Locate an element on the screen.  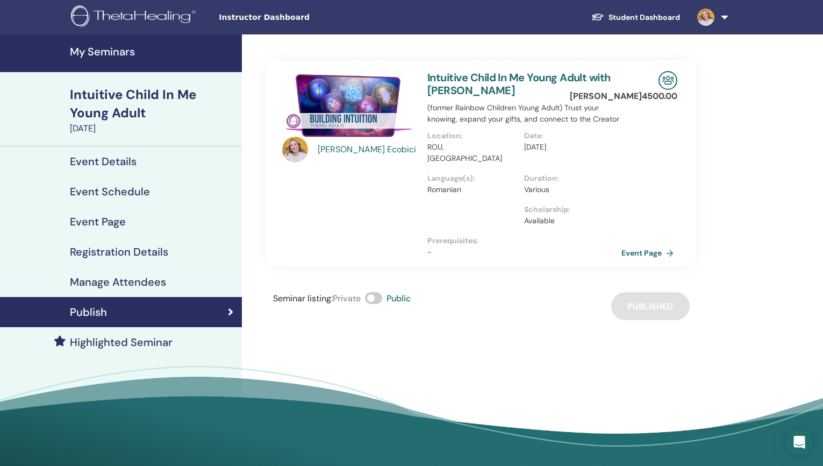
div: Open Intercom Messenger is located at coordinates (800, 442).